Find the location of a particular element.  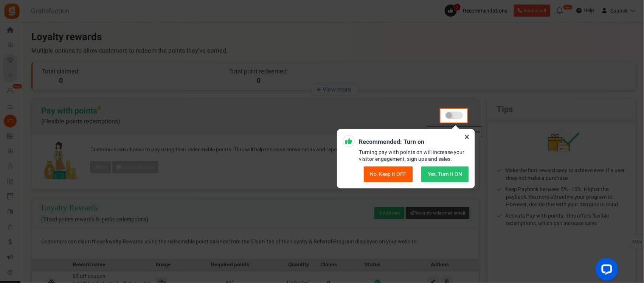

p: Turning pay with points on will increase your visitor engagement, sign ups and sales. is located at coordinates (414, 156).